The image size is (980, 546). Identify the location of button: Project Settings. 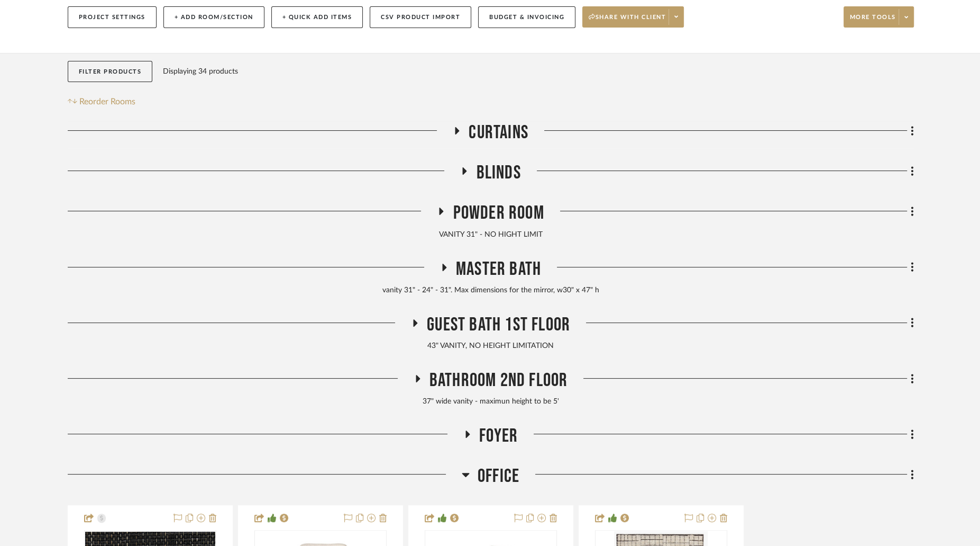
(112, 17).